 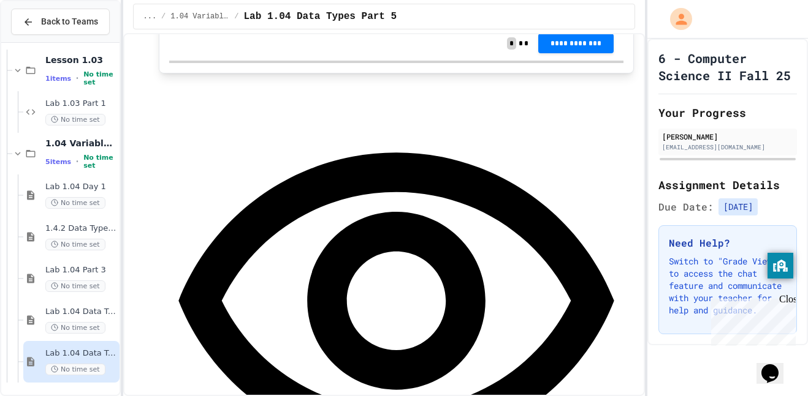 I want to click on span: Lesson 1.03, so click(x=81, y=60).